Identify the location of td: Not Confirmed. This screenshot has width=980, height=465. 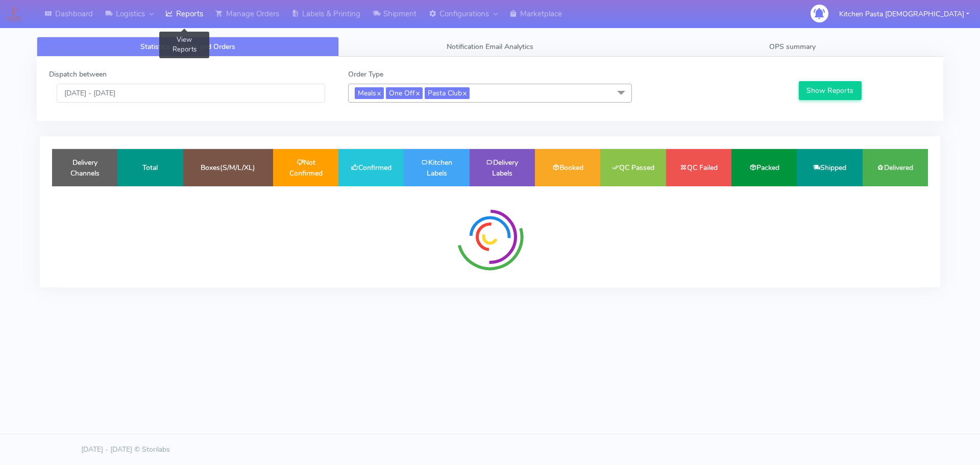
(306, 167).